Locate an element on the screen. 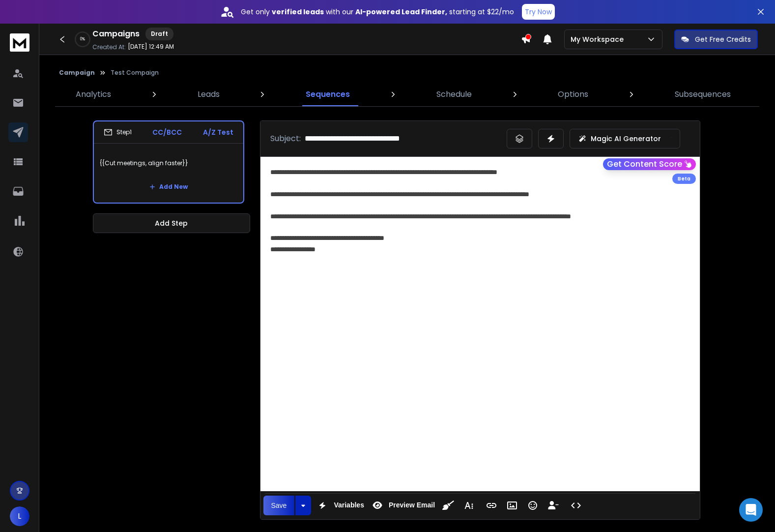 Image resolution: width=775 pixels, height=532 pixels. button: Insert Unsubscribe Link is located at coordinates (553, 505).